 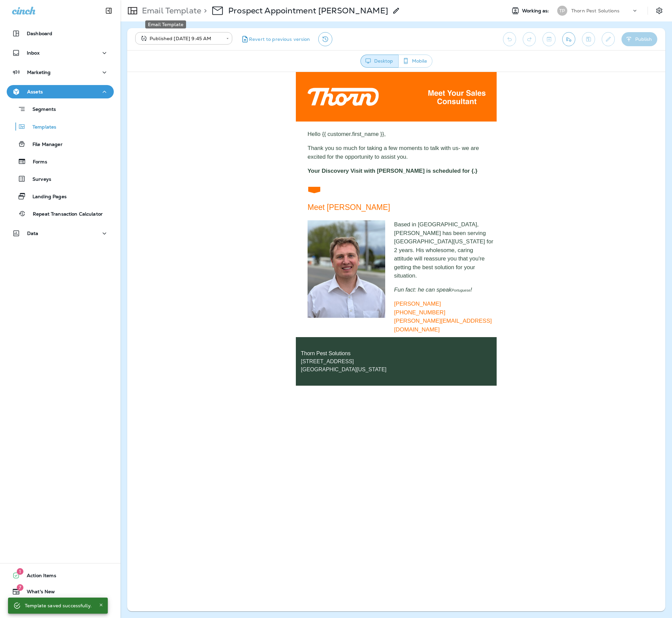 I want to click on p: Segments, so click(x=41, y=110).